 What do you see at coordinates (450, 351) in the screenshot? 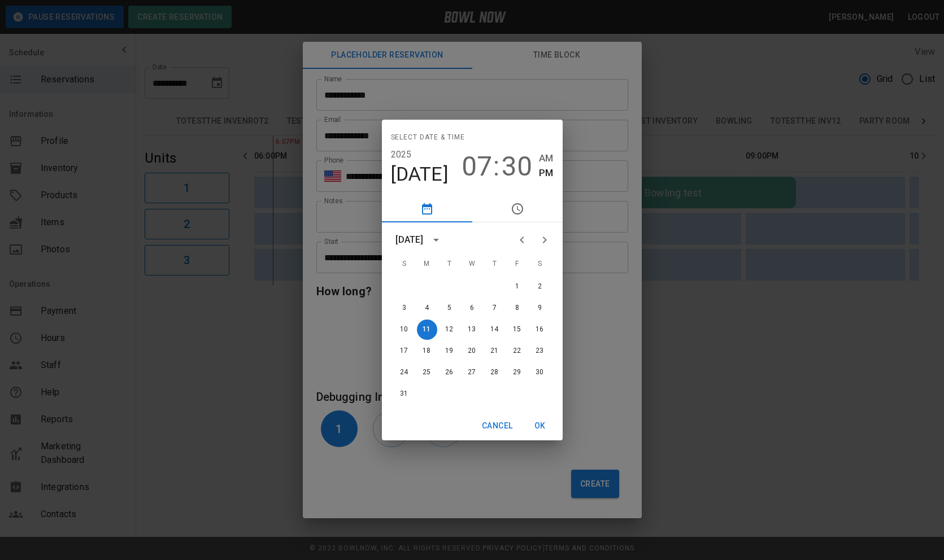
I see `button: 19` at bounding box center [450, 351].